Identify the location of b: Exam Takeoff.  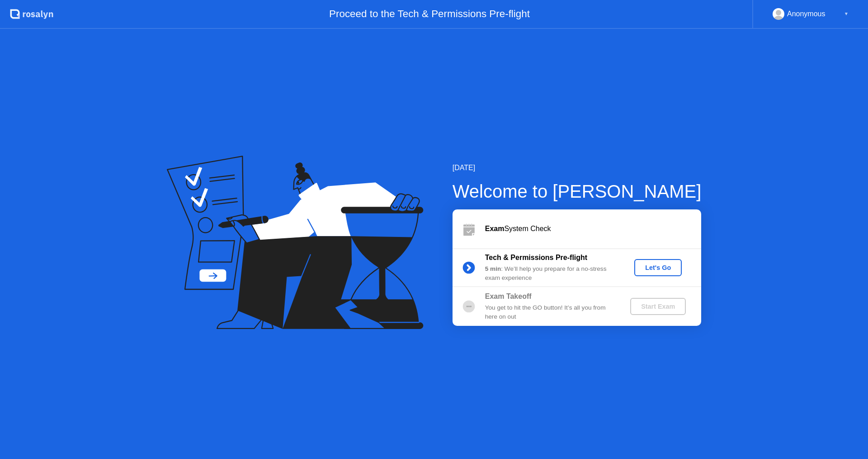
(508, 296).